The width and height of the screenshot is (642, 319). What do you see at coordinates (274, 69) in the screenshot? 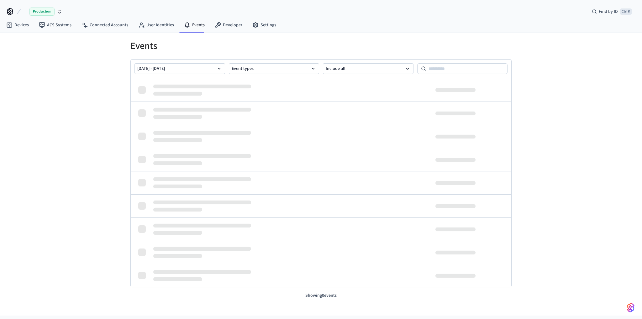
I see `button: Event types` at bounding box center [274, 69].